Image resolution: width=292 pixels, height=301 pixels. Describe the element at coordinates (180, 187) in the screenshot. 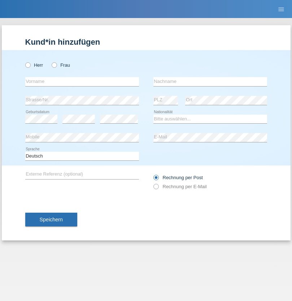

I see `label: Rechnung per E-Mail` at that location.